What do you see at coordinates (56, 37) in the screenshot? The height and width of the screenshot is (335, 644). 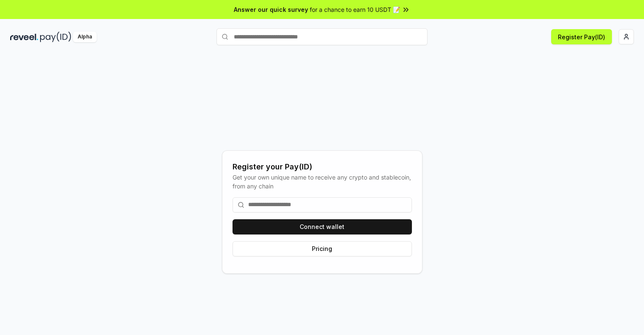 I see `img: pay_id` at bounding box center [56, 37].